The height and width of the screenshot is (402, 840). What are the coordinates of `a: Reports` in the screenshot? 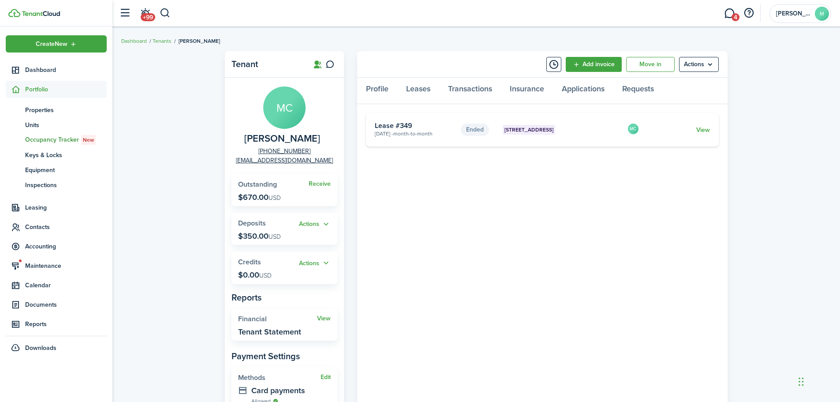 It's located at (56, 324).